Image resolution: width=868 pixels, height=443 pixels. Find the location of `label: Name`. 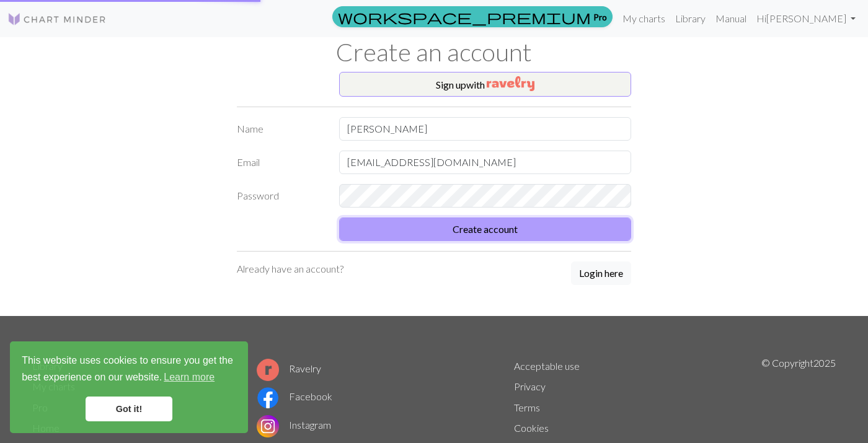

label: Name is located at coordinates (280, 129).